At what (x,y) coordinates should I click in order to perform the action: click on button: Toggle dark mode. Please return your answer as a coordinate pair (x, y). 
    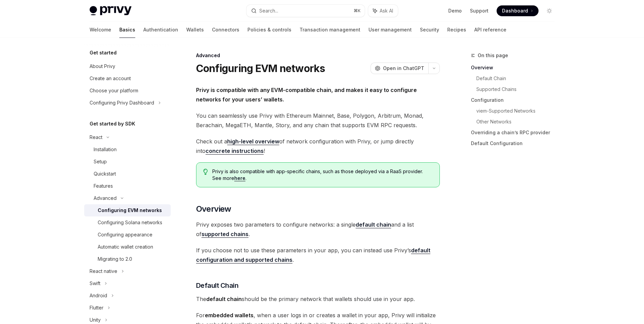
    Looking at the image, I should click on (549, 11).